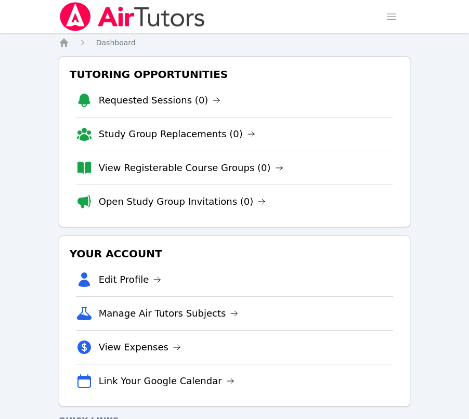 This screenshot has height=419, width=469. What do you see at coordinates (177, 134) in the screenshot?
I see `a: Study Group Replacements (0)` at bounding box center [177, 134].